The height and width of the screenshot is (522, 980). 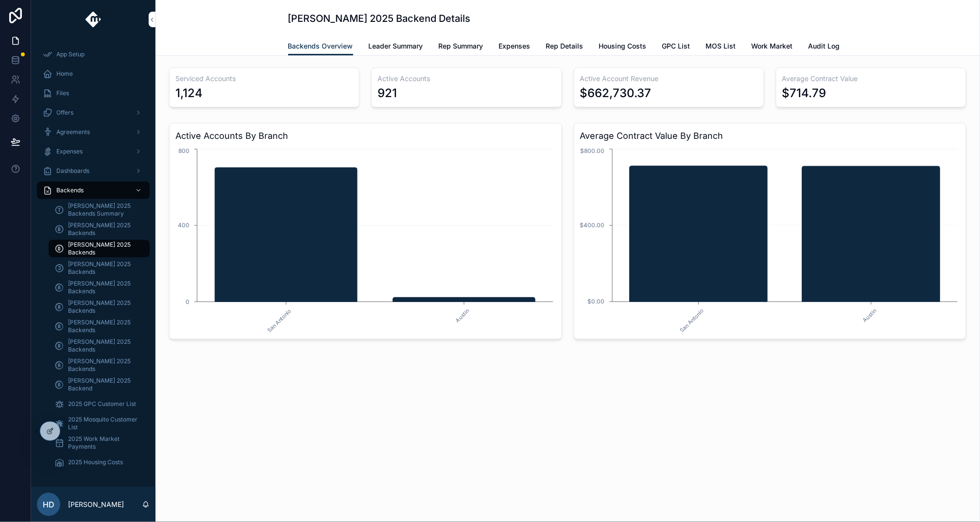 What do you see at coordinates (772, 46) in the screenshot?
I see `span: Work Market` at bounding box center [772, 46].